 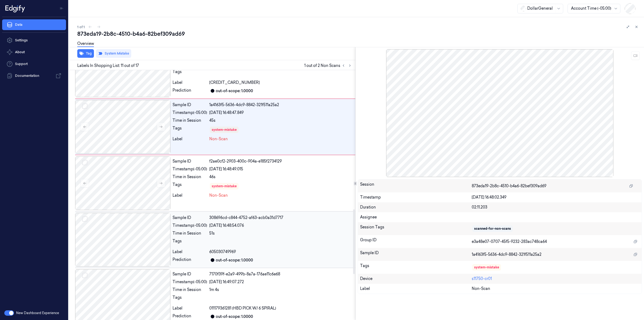 I want to click on a: Overview, so click(x=85, y=44).